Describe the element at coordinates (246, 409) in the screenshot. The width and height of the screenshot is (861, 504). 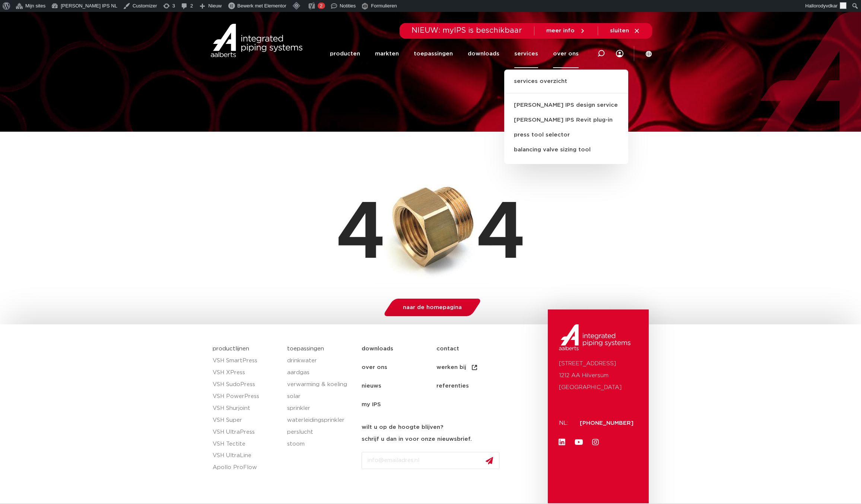
I see `a: VSH Shurjoint` at that location.